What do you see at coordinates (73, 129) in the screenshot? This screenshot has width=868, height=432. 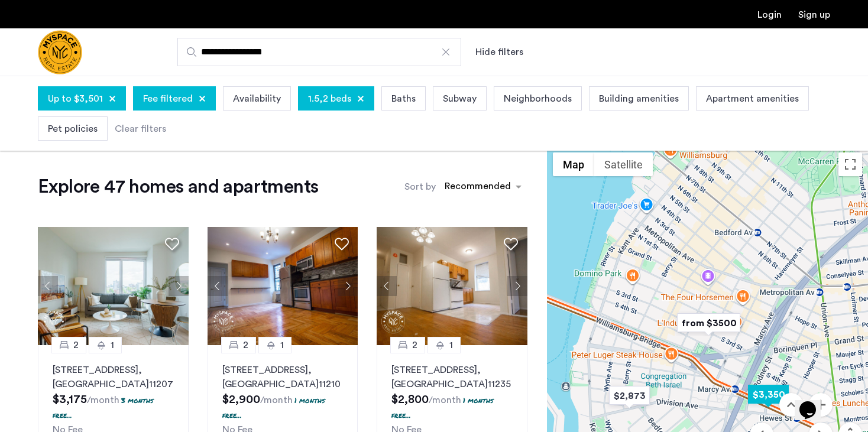 I see `span: Pet policies` at bounding box center [73, 129].